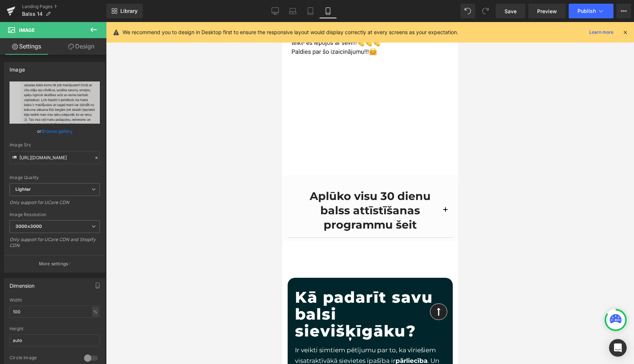 The width and height of the screenshot is (634, 364). What do you see at coordinates (32, 14) in the screenshot?
I see `span: Balss 14` at bounding box center [32, 14].